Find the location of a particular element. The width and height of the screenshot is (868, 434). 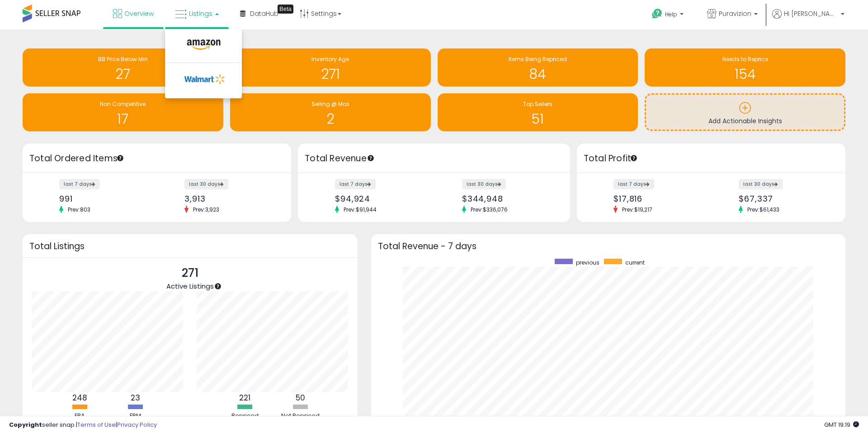

strong: Copyright is located at coordinates (26, 425).